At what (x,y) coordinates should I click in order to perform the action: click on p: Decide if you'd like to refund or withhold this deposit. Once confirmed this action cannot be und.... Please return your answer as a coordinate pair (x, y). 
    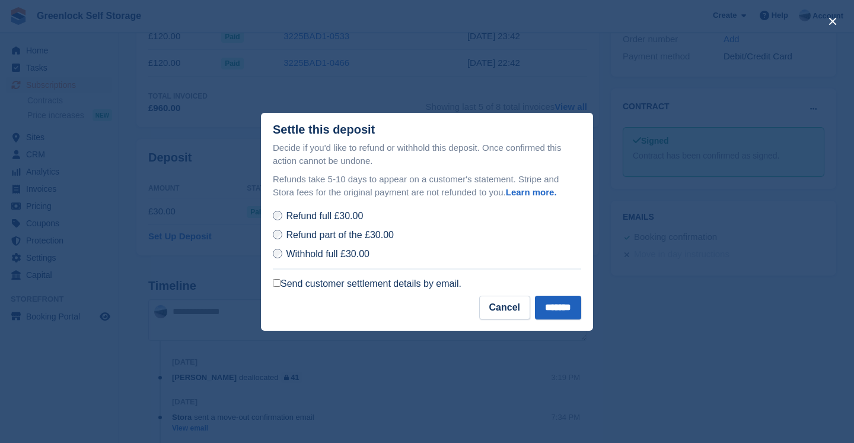
    Looking at the image, I should click on (427, 154).